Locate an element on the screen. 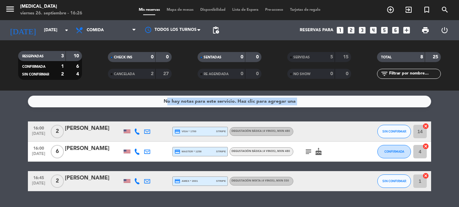 The width and height of the screenshot is (459, 207). i: add_box is located at coordinates (407, 30).